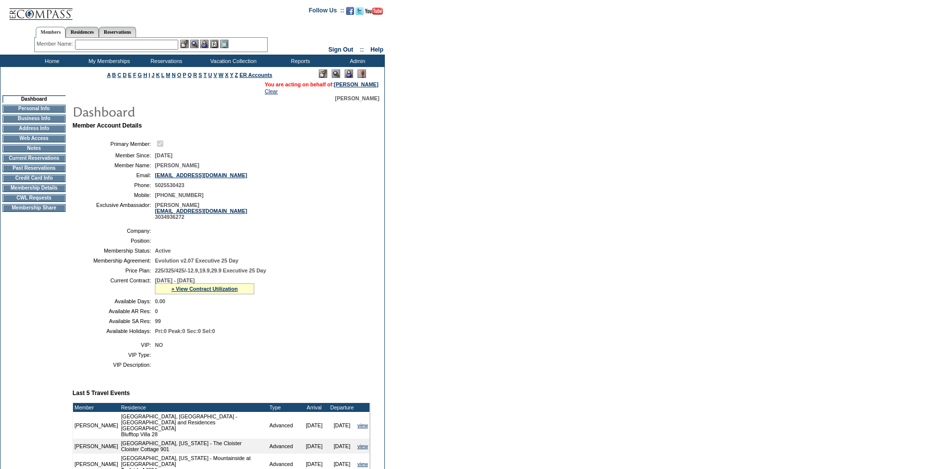 This screenshot has height=469, width=946. What do you see at coordinates (96, 408) in the screenshot?
I see `td: Member` at bounding box center [96, 408].